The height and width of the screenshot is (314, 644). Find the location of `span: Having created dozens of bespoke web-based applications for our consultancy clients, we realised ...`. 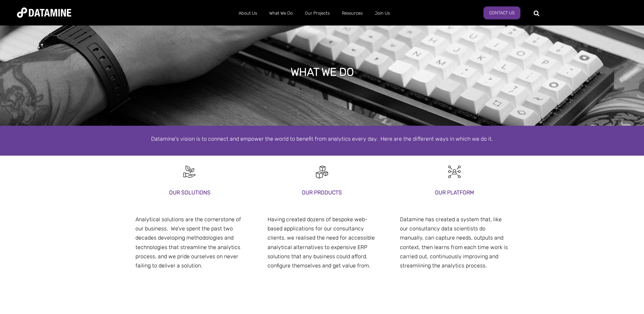

span: Having created dozens of bespoke web-based applications for our consultancy clients, we realised ... is located at coordinates (321, 242).